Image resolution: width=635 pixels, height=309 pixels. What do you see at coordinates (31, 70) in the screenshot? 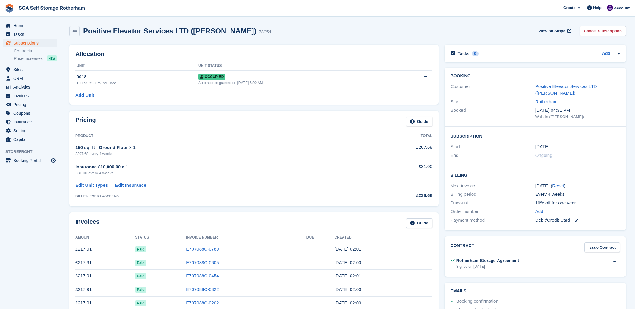
I see `span: Sites` at bounding box center [31, 70].